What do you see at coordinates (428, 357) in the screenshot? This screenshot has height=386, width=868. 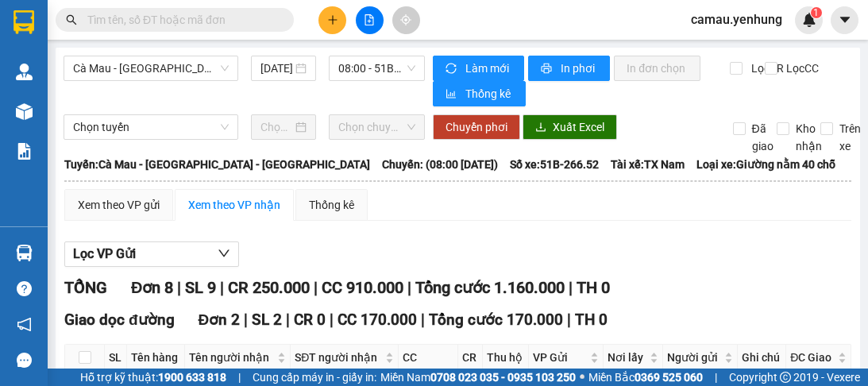 I see `th: CC` at bounding box center [428, 357].